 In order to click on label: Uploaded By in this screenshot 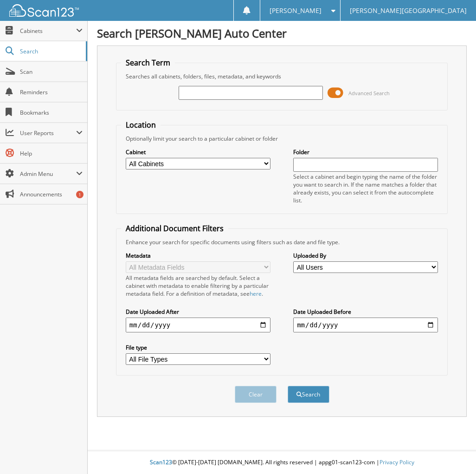, I will do `click(365, 255)`.